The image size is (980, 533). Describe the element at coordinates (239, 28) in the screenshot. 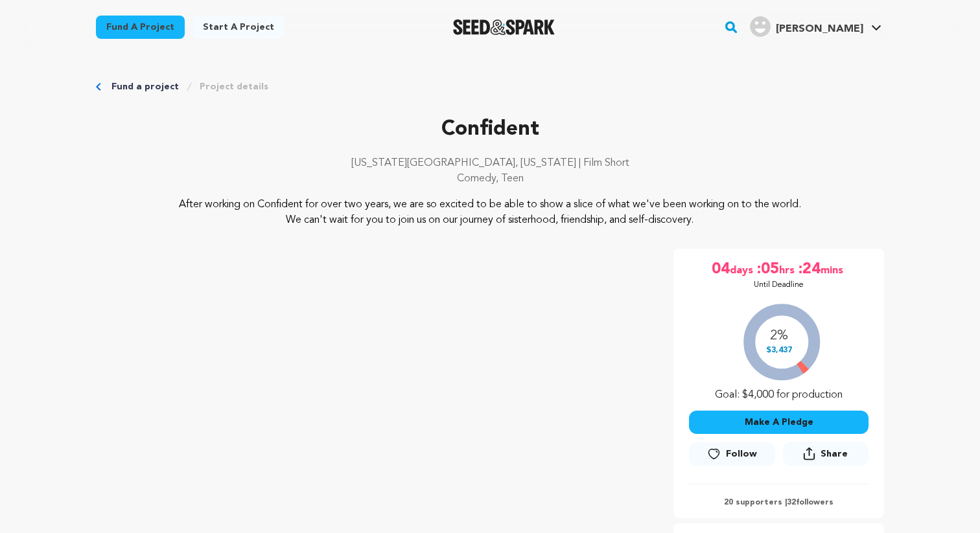

I see `a: Start a project` at that location.